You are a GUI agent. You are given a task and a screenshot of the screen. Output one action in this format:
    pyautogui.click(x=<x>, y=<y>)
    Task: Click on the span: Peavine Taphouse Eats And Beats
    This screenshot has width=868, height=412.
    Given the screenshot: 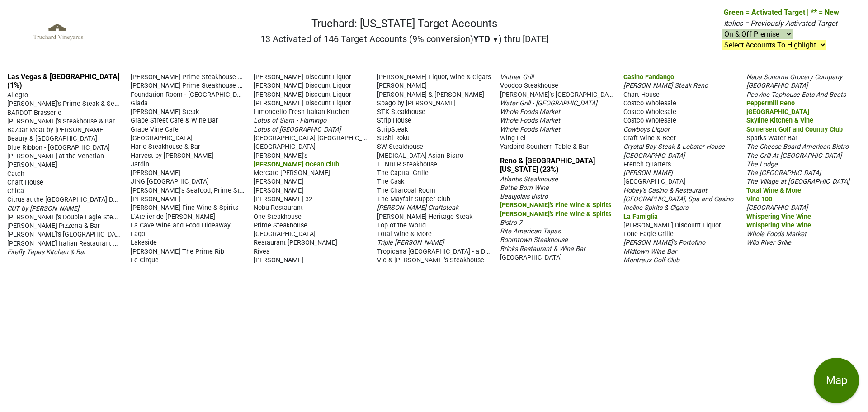 What is the action you would take?
    pyautogui.click(x=796, y=94)
    